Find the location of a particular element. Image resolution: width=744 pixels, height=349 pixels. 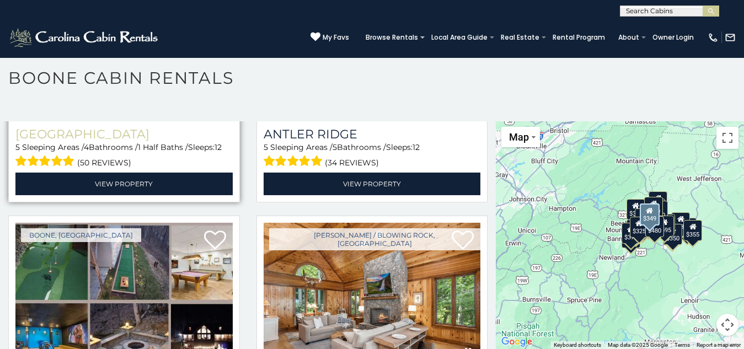

div: $350 is located at coordinates (672, 234).